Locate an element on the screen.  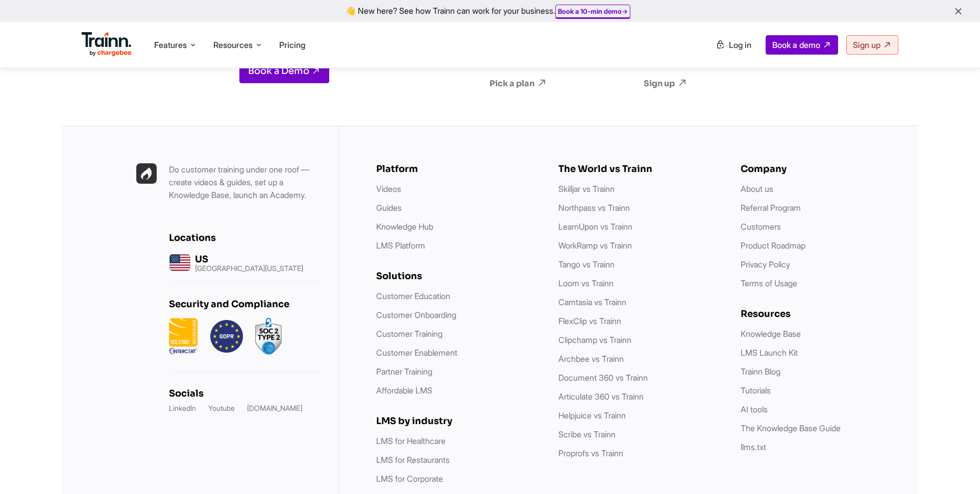
h6: Locations is located at coordinates (246, 238).